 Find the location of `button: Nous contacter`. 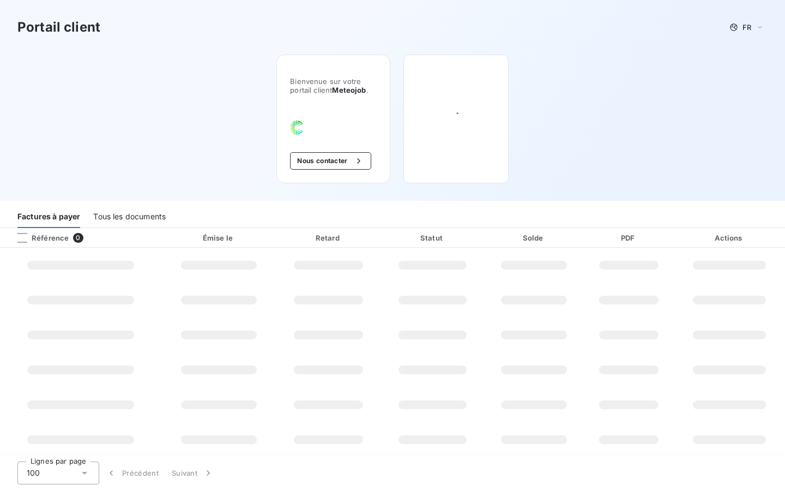

button: Nous contacter is located at coordinates (330, 161).